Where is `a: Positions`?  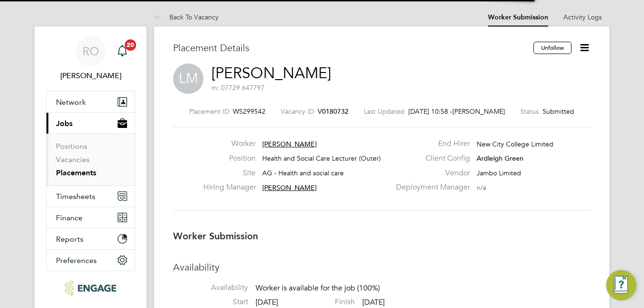 a: Positions is located at coordinates (72, 146).